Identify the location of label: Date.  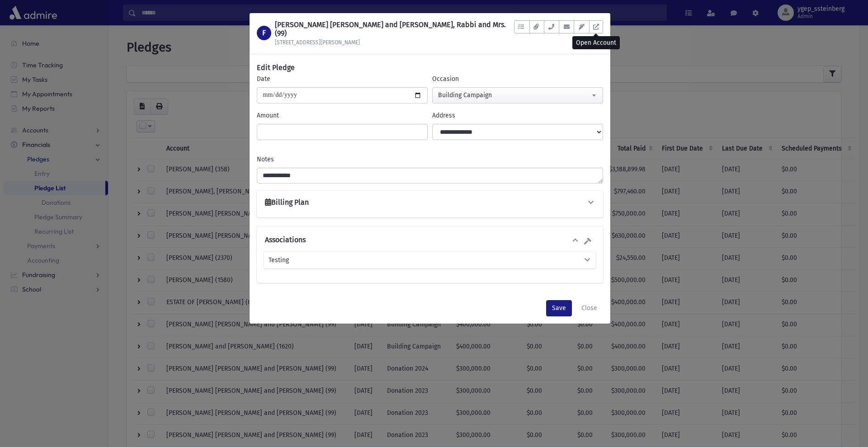
(264, 79).